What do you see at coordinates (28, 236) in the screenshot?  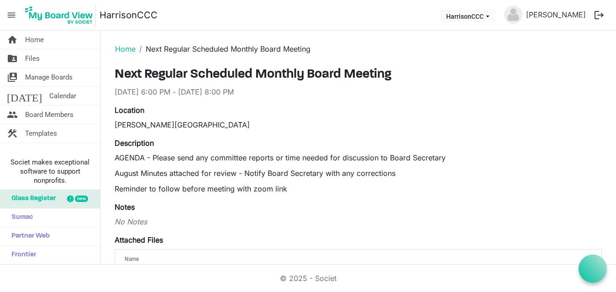 I see `span: Partner Web` at bounding box center [28, 236].